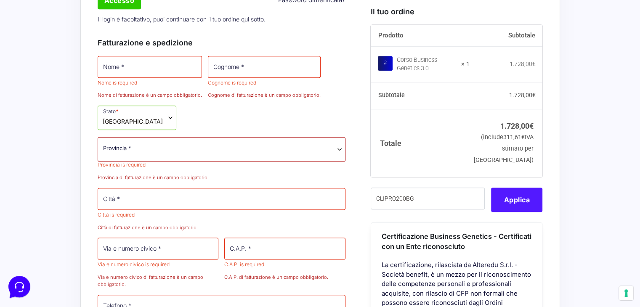 The width and height of the screenshot is (640, 307). What do you see at coordinates (626, 293) in the screenshot?
I see `button: Le tue preferenze relative al consenso per le tecnologie di tracciamento` at bounding box center [626, 293].